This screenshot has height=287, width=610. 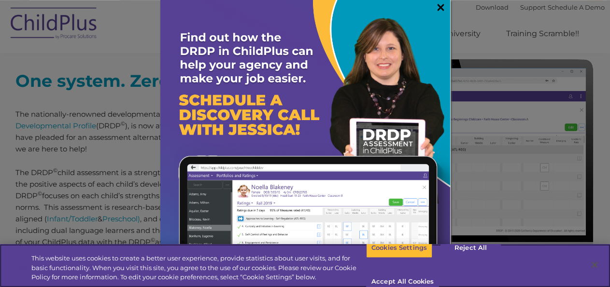 What do you see at coordinates (399, 248) in the screenshot?
I see `button: Cookies Settings` at bounding box center [399, 248].